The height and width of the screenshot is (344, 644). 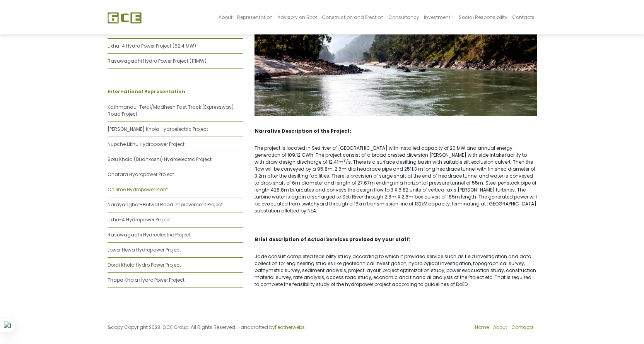 I want to click on a: Rasuwagadhi Hydroelectric Project, so click(x=149, y=235).